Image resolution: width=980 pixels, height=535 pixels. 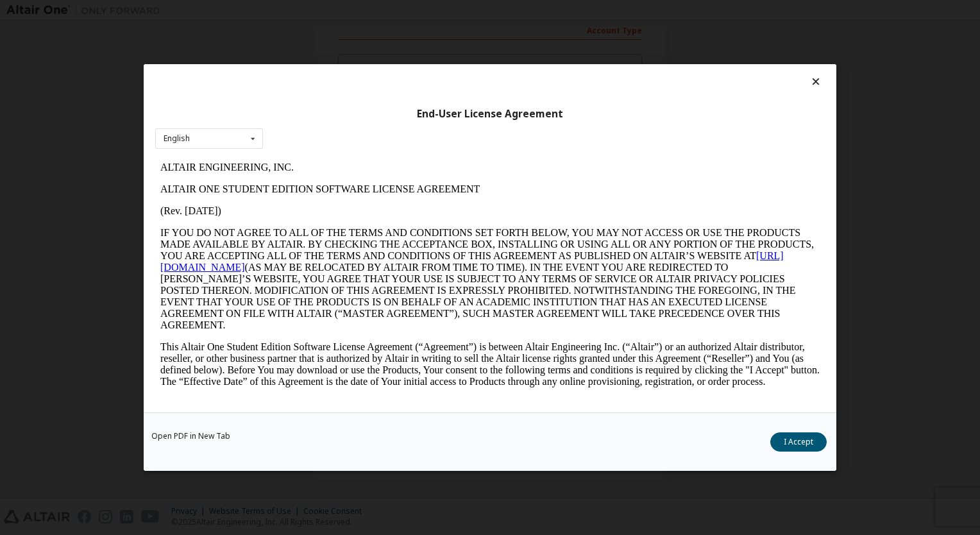 I want to click on p: This Altair One Student Edition Software License Agreement (“Agreement”) is between Altair Engine..., so click(x=334, y=208).